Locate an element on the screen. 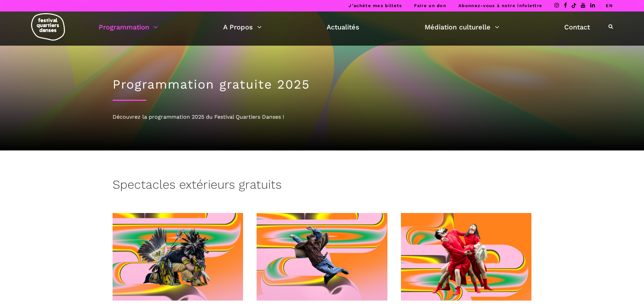 The width and height of the screenshot is (644, 308). a: Contact is located at coordinates (577, 27).